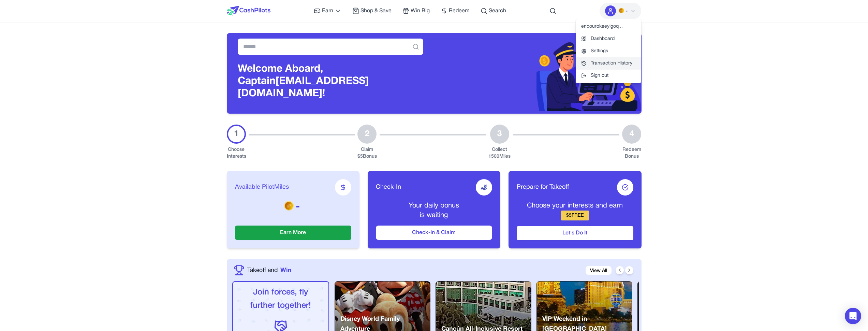 This screenshot has width=868, height=331. Describe the element at coordinates (328, 11) in the screenshot. I see `a: Earn` at that location.